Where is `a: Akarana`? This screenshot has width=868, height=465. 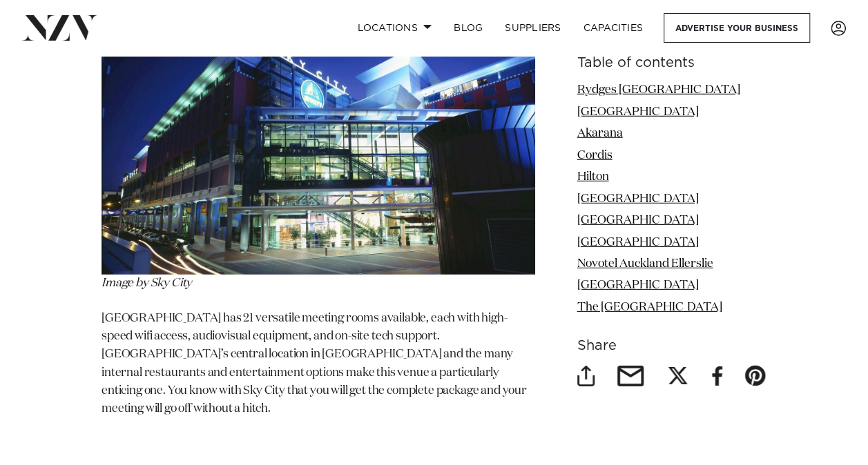
a: Akarana is located at coordinates (599, 134).